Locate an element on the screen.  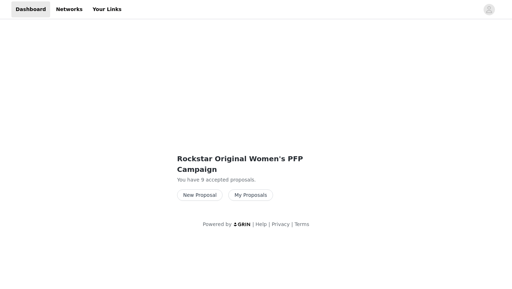
div: avatar is located at coordinates (489, 10).